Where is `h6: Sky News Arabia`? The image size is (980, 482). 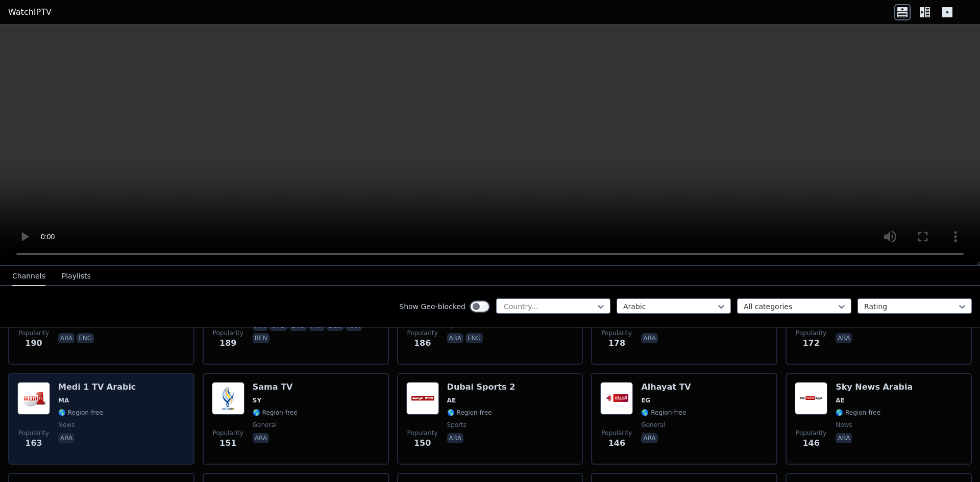 h6: Sky News Arabia is located at coordinates (874, 388).